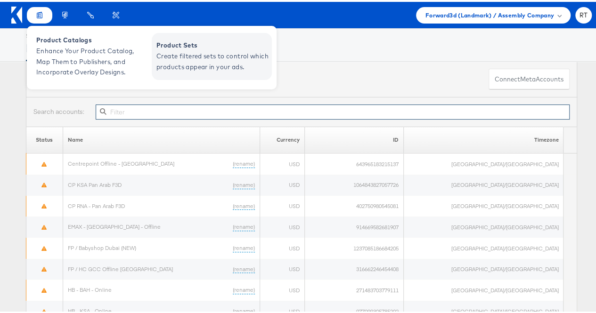 This screenshot has width=596, height=313. What do you see at coordinates (102, 246) in the screenshot?
I see `a: FP / Babyshop Dubai (NEW)` at bounding box center [102, 246].